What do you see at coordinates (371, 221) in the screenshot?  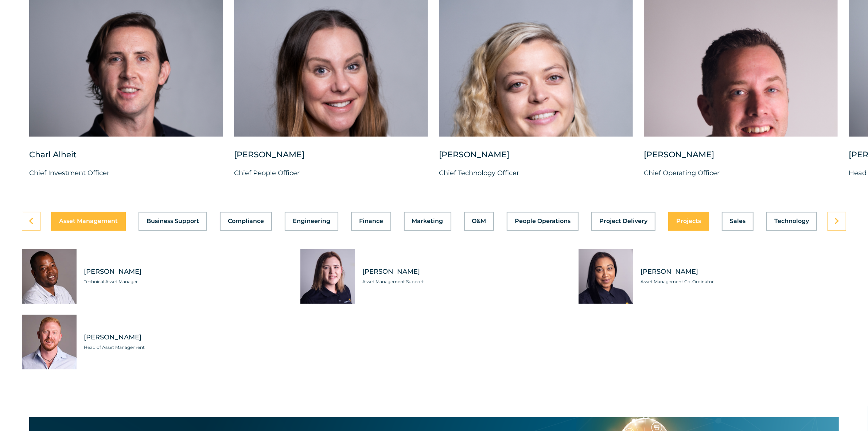 I see `span: Finance` at bounding box center [371, 221].